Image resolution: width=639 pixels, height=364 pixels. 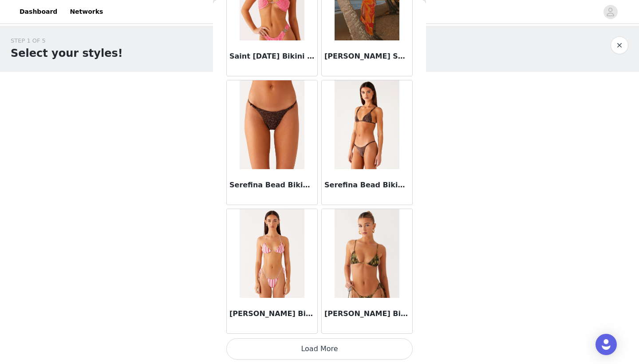 What do you see at coordinates (607, 344) in the screenshot?
I see `div: Open Intercom Messenger` at bounding box center [607, 344].